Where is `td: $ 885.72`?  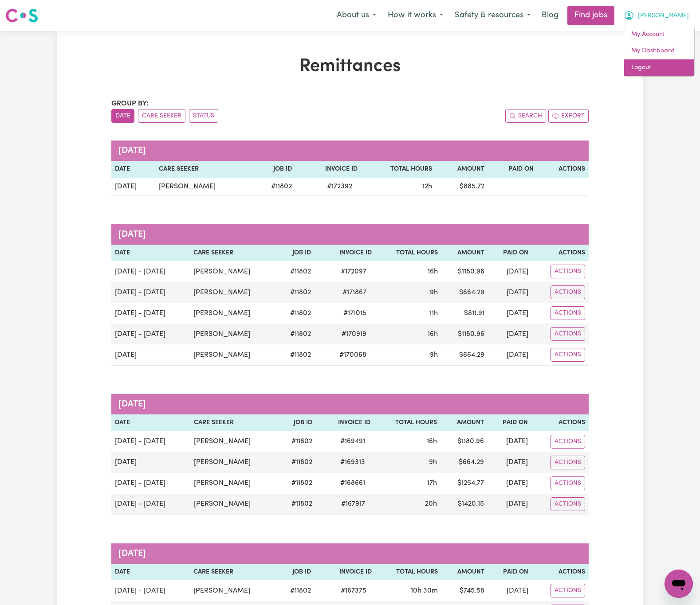
td: $ 885.72 is located at coordinates (461, 186).